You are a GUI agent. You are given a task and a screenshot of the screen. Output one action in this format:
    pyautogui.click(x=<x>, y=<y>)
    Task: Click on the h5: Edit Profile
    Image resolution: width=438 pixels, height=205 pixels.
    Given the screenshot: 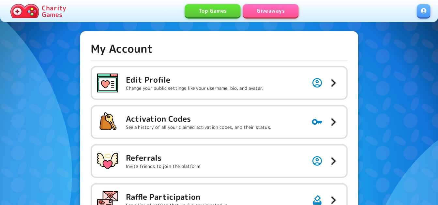 What is the action you would take?
    pyautogui.click(x=194, y=80)
    